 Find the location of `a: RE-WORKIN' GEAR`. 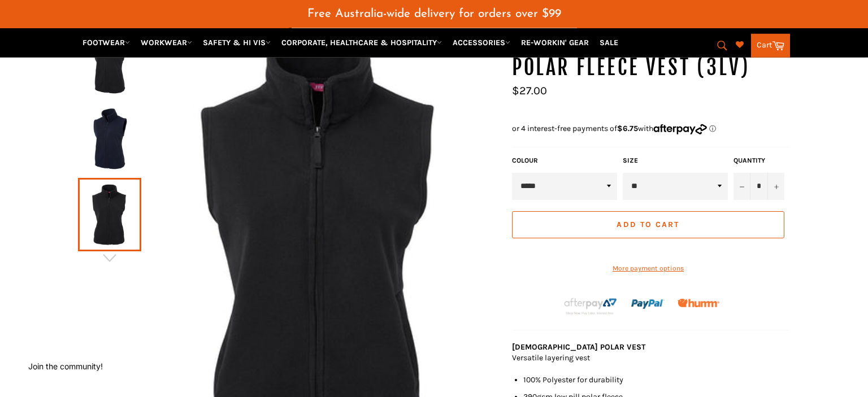

a: RE-WORKIN' GEAR is located at coordinates (555, 42).